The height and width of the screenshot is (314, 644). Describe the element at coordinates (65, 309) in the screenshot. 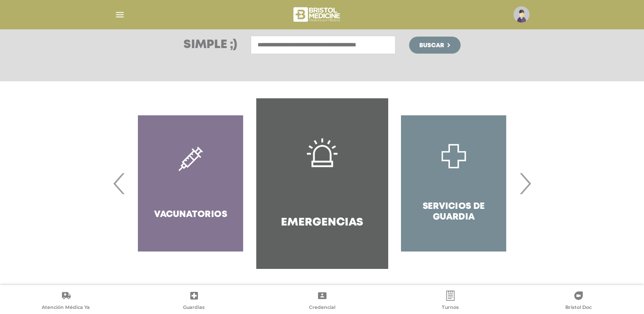

I see `span: Atención Médica Ya` at that location.